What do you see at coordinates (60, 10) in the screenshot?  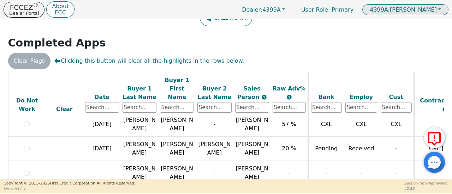 I see `a: AboutFCC` at bounding box center [60, 10].